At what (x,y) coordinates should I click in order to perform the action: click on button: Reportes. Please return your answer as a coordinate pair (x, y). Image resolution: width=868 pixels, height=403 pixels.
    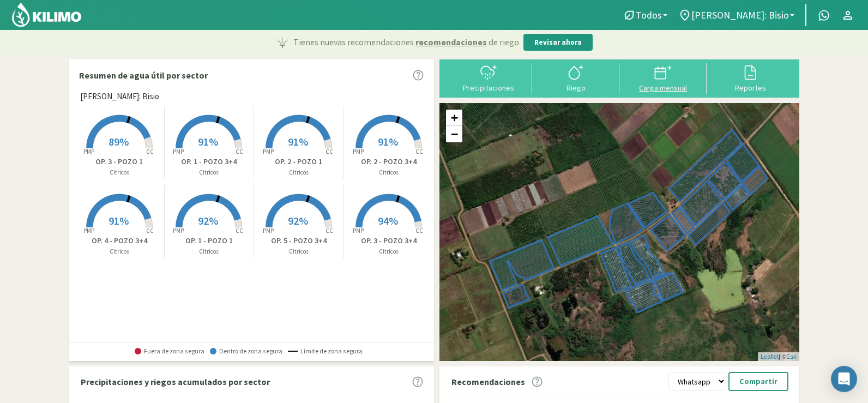
    Looking at the image, I should click on (750, 78).